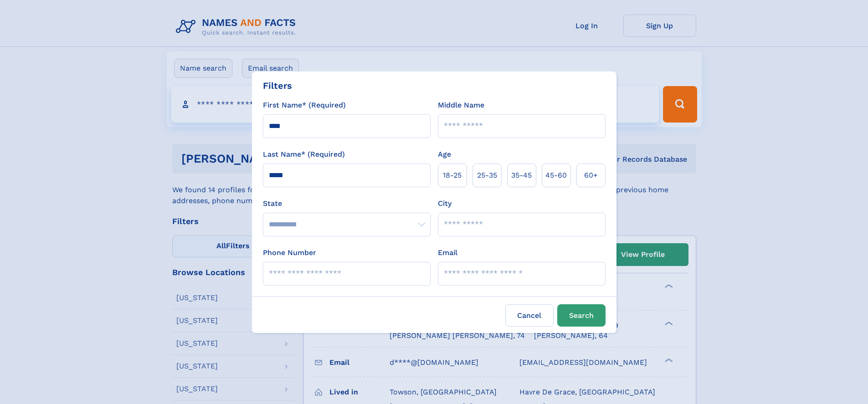 This screenshot has width=868, height=404. What do you see at coordinates (304, 154) in the screenshot?
I see `label: Last Name* (Required)` at bounding box center [304, 154].